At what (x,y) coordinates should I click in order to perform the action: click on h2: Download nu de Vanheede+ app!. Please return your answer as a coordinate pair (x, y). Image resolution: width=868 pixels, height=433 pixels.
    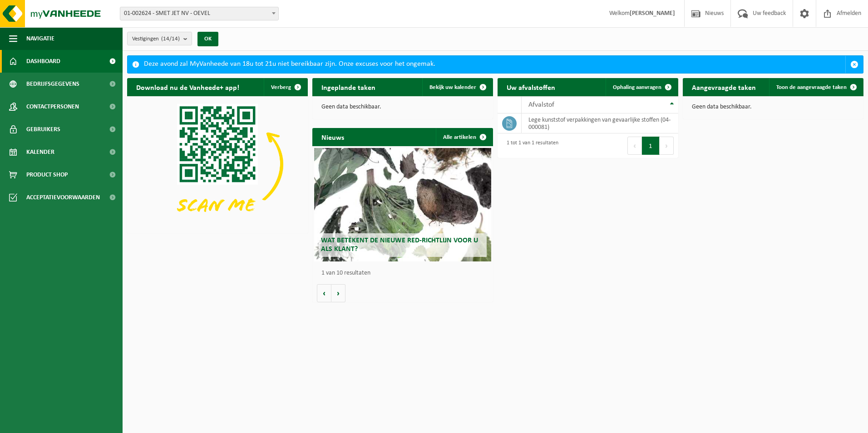
    Looking at the image, I should click on (187, 86).